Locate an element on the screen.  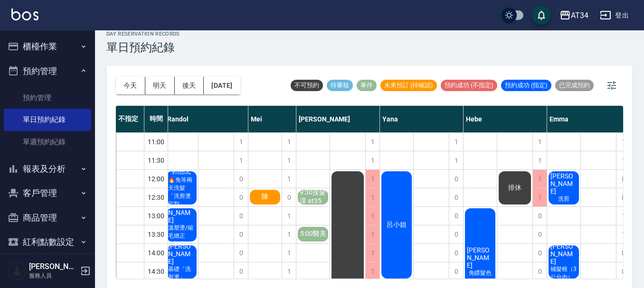
span: 已完成預約 is located at coordinates (574, 85).